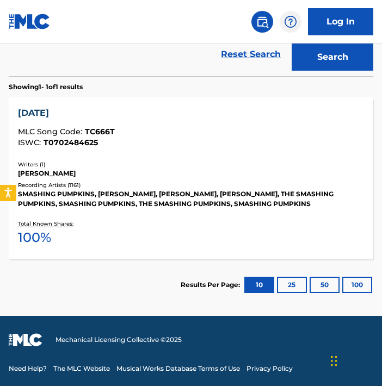 Image resolution: width=382 pixels, height=386 pixels. I want to click on span: 100 %, so click(34, 238).